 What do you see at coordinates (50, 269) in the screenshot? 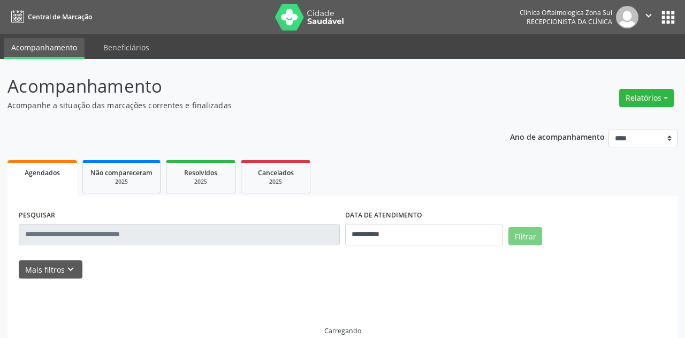
I see `button: Mais filtroskeyboard_arrow_down` at bounding box center [50, 269].